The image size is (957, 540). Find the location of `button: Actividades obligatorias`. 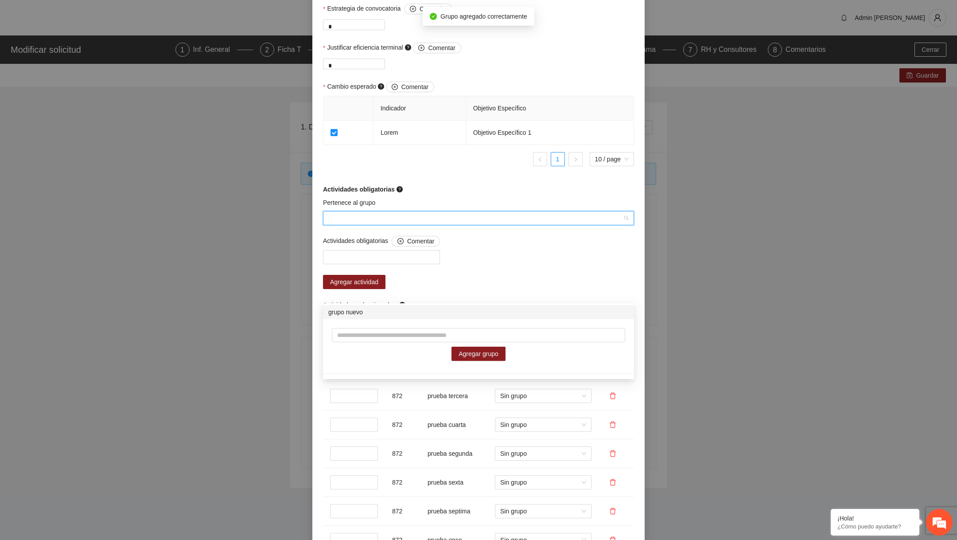

button: Actividades obligatorias is located at coordinates (416, 241).